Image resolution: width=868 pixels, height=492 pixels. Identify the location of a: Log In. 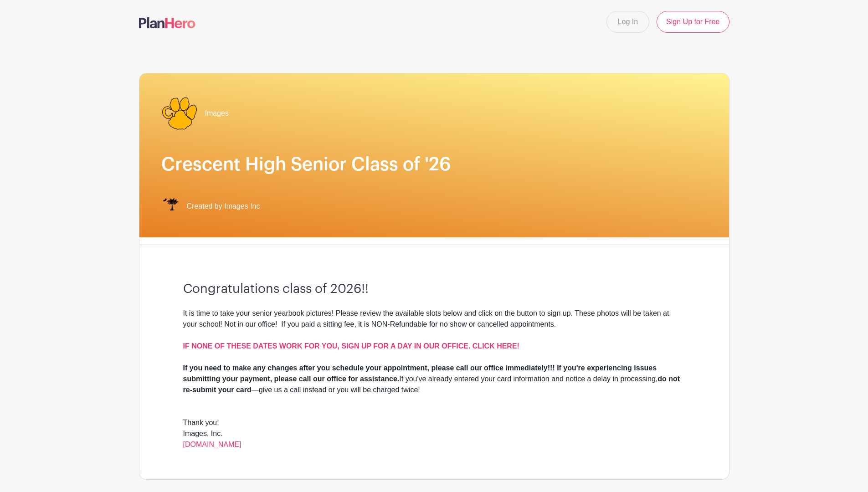
(627, 22).